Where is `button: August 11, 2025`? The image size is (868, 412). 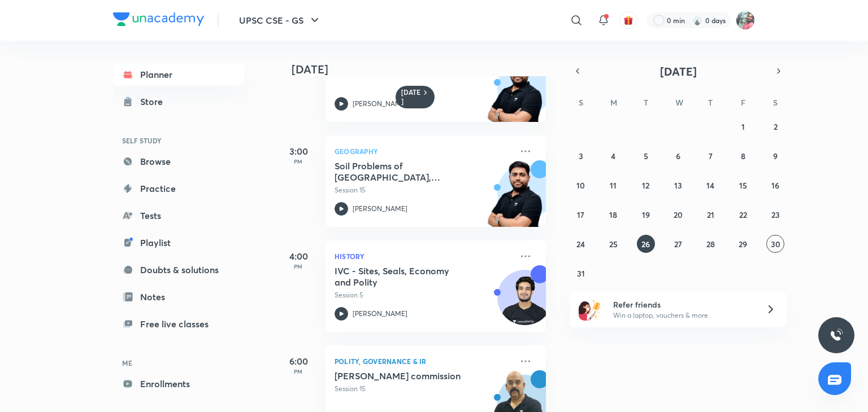 button: August 11, 2025 is located at coordinates (613, 185).